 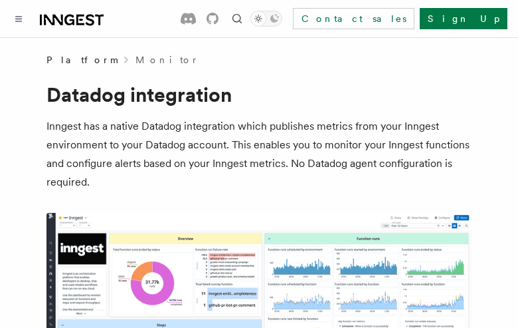 What do you see at coordinates (259, 154) in the screenshot?
I see `p: Inngest has a native Datadog integration which publishes metrics from your Inngest environment to...` at bounding box center [259, 154].